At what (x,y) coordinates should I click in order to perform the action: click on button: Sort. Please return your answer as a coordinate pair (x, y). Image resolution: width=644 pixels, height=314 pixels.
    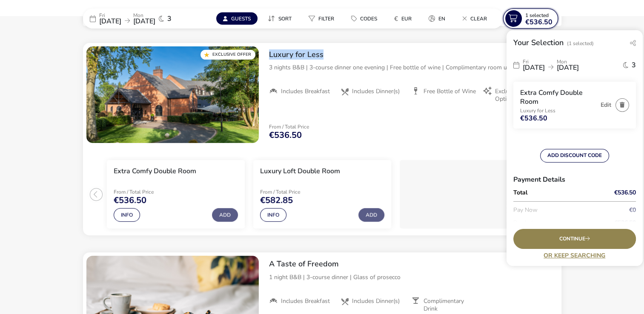
    Looking at the image, I should click on (280, 18).